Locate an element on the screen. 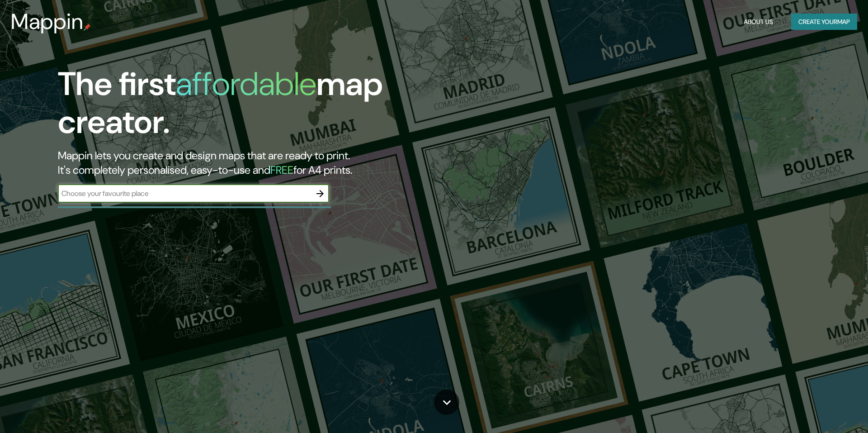 This screenshot has height=433, width=868. h1: affordable is located at coordinates (246, 83).